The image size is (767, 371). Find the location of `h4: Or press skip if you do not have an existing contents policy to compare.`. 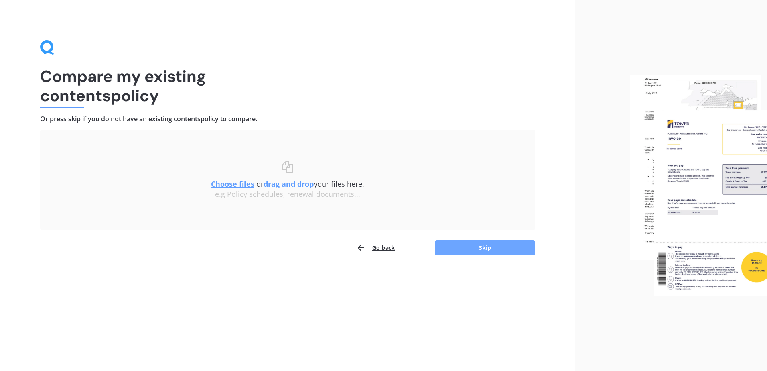

h4: Or press skip if you do not have an existing contents policy to compare. is located at coordinates (288, 119).